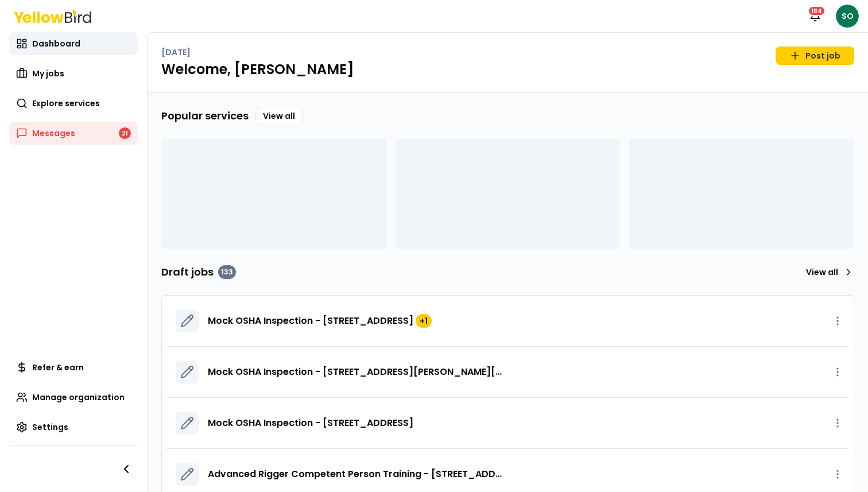 The image size is (868, 492). Describe the element at coordinates (53, 133) in the screenshot. I see `span: Messages` at that location.